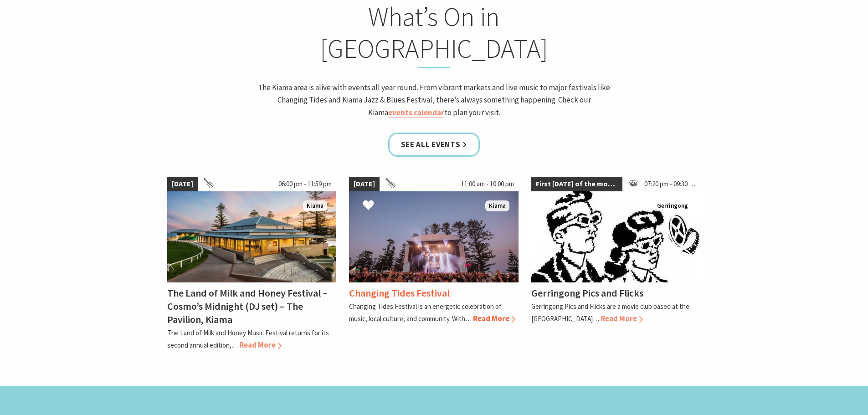 The width and height of the screenshot is (868, 415). I want to click on span: 11:00 am - 10:00 pm, so click(488, 184).